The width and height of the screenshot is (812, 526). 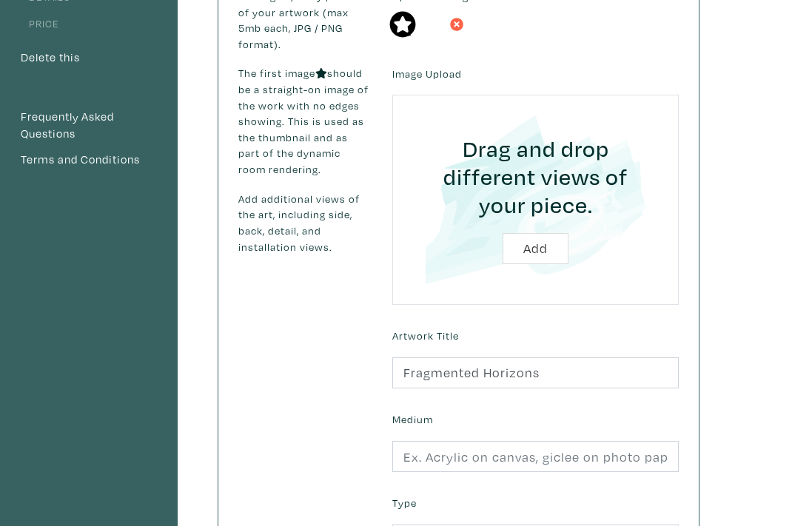 I want to click on label: Artwork Title, so click(x=426, y=336).